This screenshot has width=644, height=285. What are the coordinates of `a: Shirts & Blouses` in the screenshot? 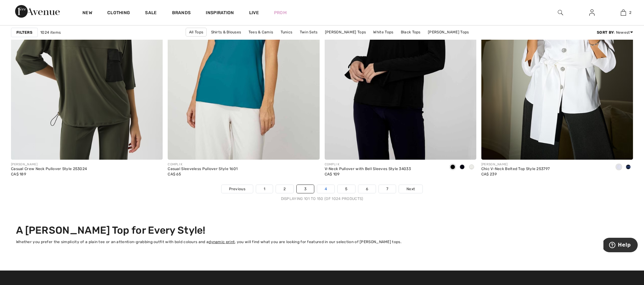 It's located at (226, 32).